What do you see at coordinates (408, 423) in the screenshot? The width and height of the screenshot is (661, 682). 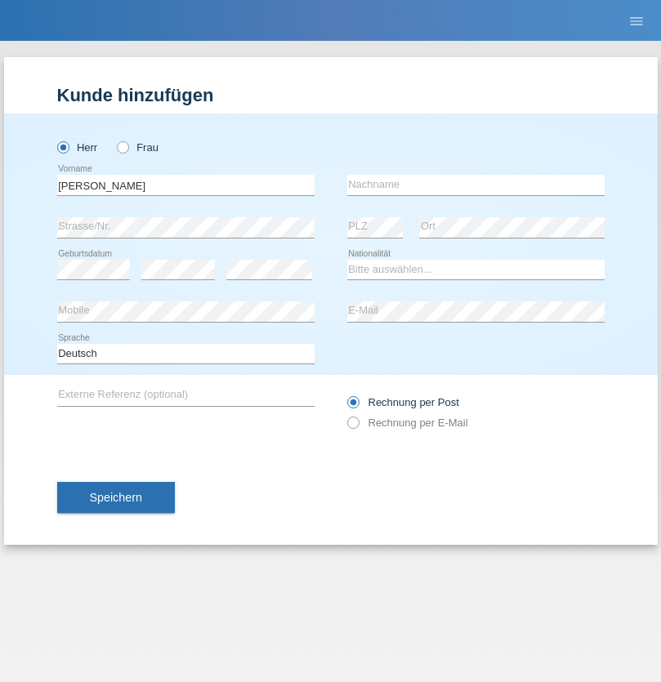 I see `label: Rechnung per E-Mail` at bounding box center [408, 423].